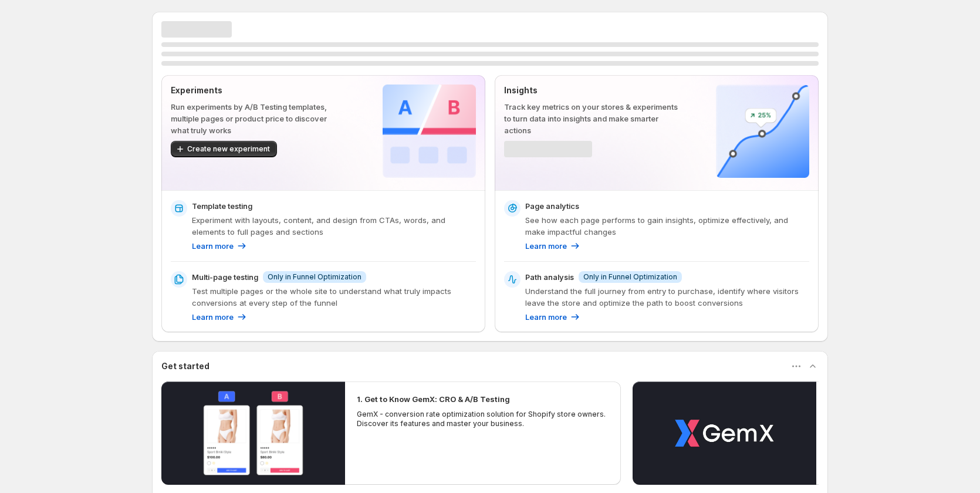 The image size is (980, 493). Describe the element at coordinates (553, 206) in the screenshot. I see `p: Page analytics` at that location.